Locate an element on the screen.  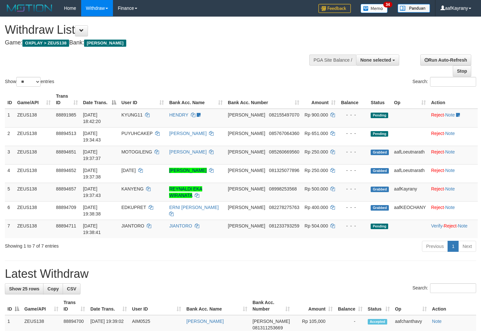
button: None selected is located at coordinates (378, 60).